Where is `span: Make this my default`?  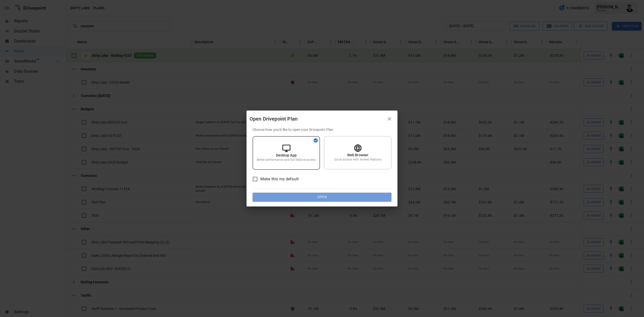
span: Make this my default is located at coordinates (279, 179).